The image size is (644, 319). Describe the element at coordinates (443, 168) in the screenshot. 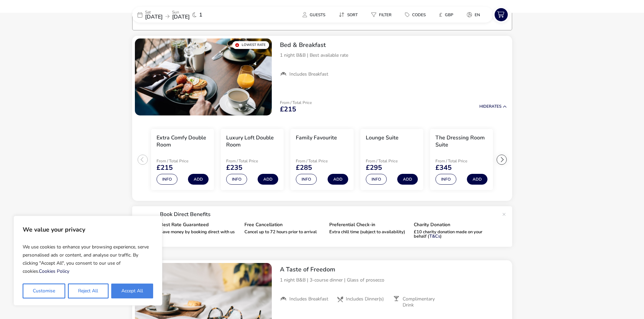

I see `span: £345` at that location.